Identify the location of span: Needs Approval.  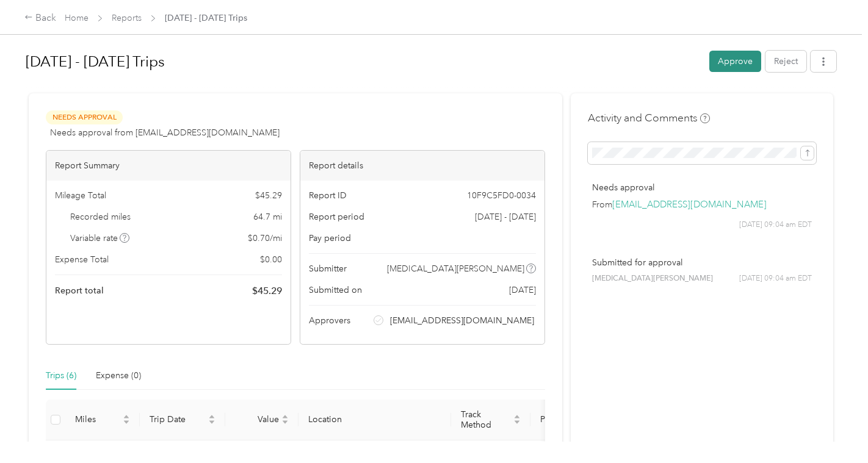
(84, 117).